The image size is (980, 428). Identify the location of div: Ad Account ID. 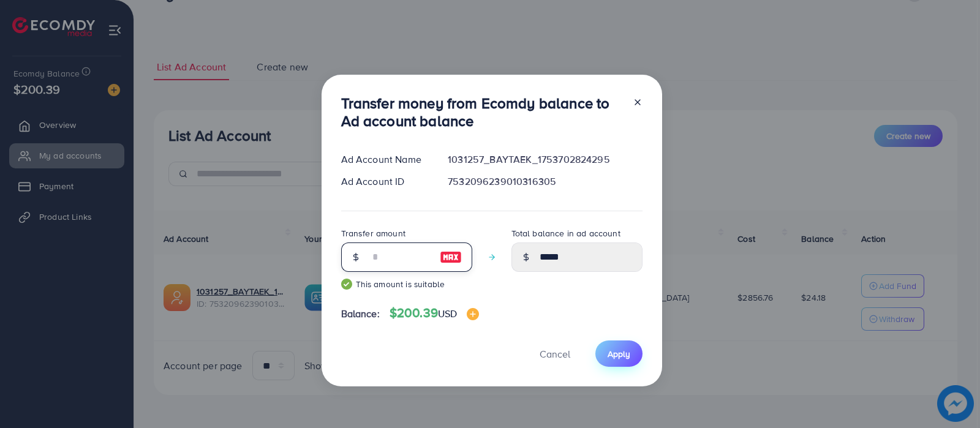
(384, 181).